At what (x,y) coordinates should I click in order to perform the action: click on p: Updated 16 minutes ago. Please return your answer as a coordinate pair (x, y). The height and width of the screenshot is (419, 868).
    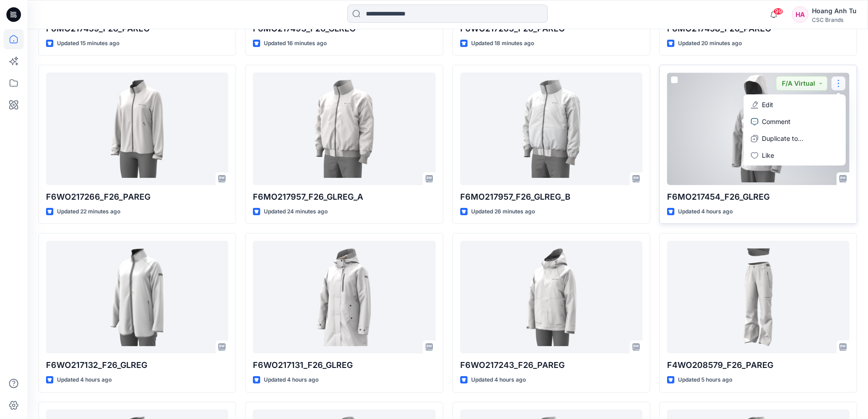
    Looking at the image, I should click on (296, 43).